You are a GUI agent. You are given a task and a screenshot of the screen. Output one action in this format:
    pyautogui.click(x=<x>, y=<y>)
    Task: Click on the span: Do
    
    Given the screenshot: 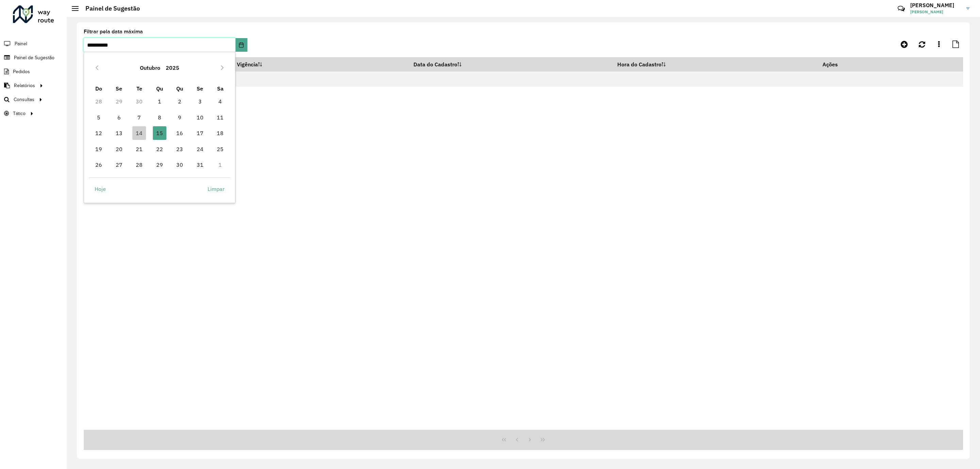 What is the action you would take?
    pyautogui.click(x=99, y=88)
    